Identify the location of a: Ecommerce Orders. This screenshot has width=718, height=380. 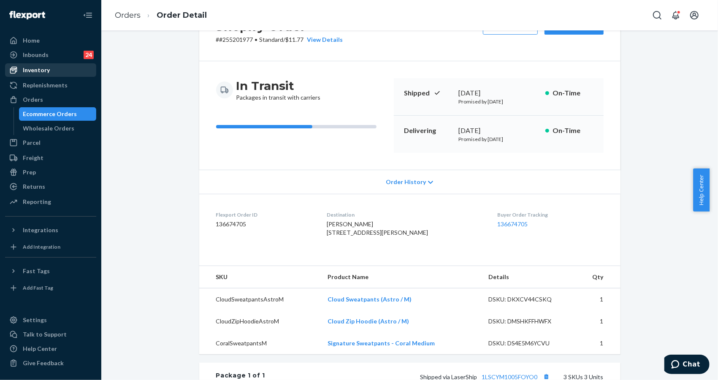
(58, 114).